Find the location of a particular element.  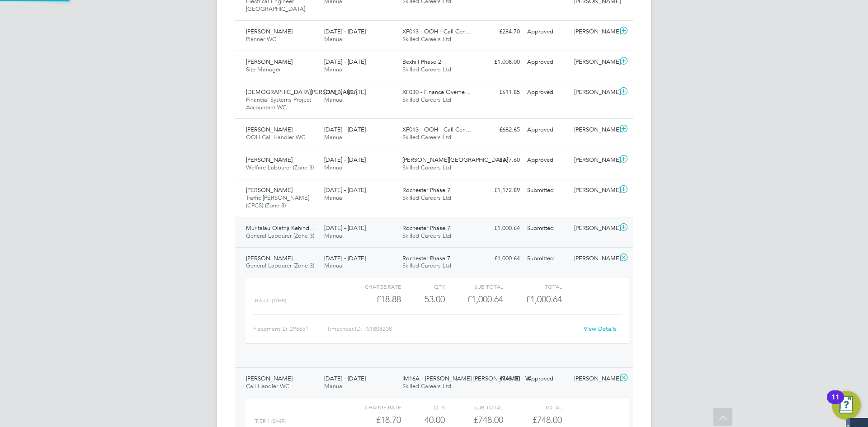

span: Tier 1 (£/HR) is located at coordinates (270, 421).